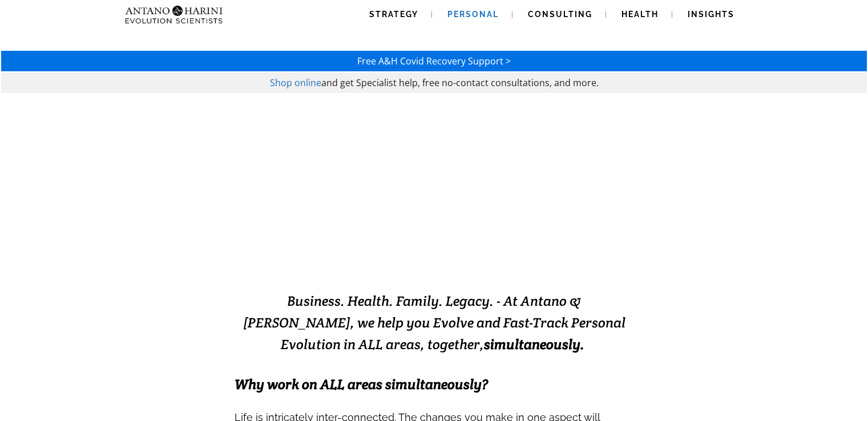 This screenshot has width=868, height=421. Describe the element at coordinates (534, 345) in the screenshot. I see `b: simultaneously.` at that location.